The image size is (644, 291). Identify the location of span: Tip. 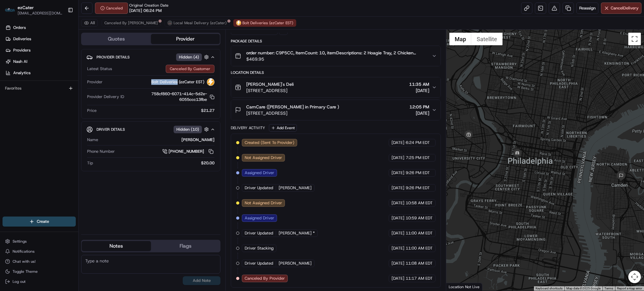
(90, 163).